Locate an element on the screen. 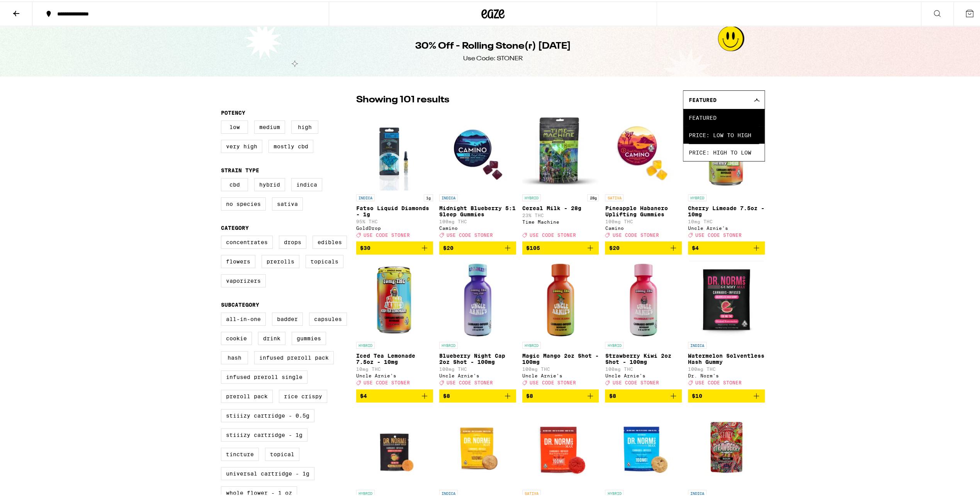 This screenshot has width=980, height=496. p: Strawberry Kiwi 2oz Shot - 100mg is located at coordinates (643, 357).